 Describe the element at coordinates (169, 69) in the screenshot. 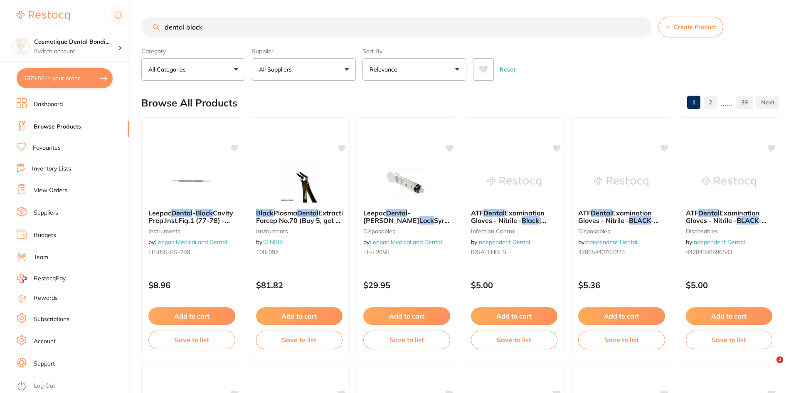

I see `p: All Categories` at that location.